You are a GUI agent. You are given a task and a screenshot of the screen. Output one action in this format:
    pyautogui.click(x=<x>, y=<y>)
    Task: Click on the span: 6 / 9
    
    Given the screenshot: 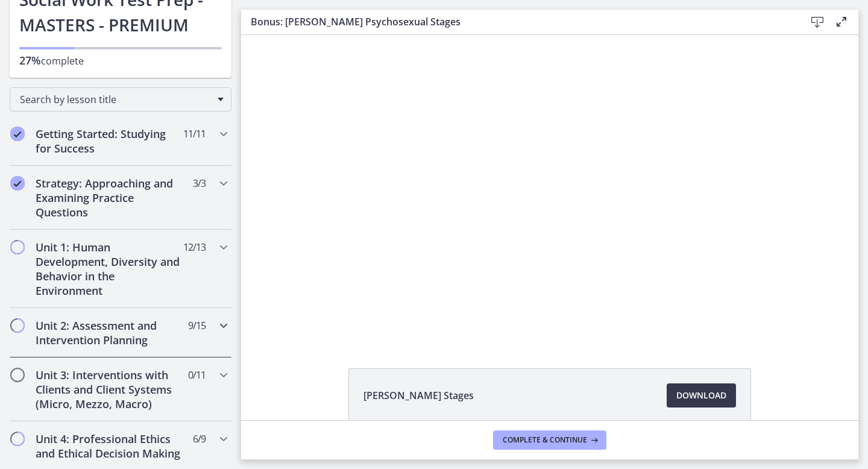 What is the action you would take?
    pyautogui.click(x=199, y=439)
    